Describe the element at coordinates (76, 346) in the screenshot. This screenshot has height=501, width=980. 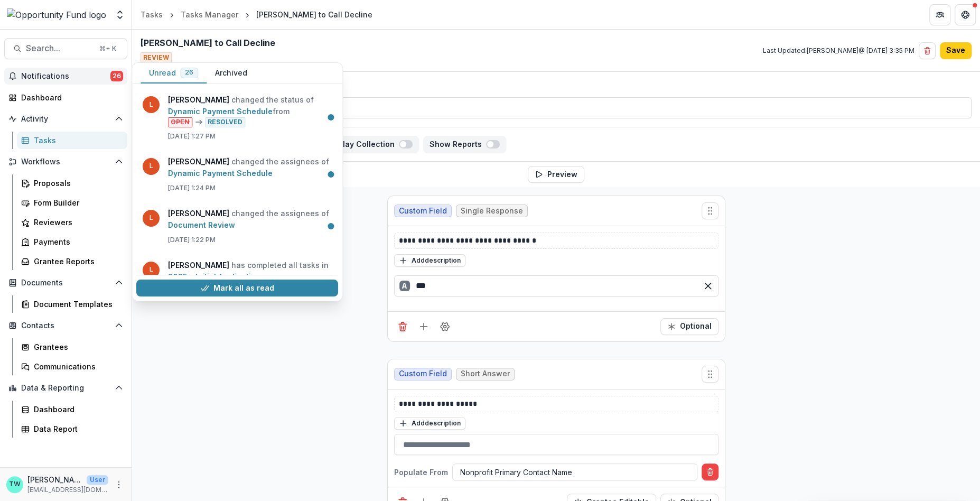
I see `div: Grantees` at that location.